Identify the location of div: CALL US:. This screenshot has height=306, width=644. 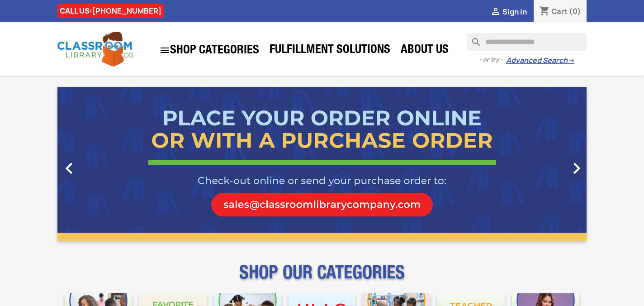
(110, 11).